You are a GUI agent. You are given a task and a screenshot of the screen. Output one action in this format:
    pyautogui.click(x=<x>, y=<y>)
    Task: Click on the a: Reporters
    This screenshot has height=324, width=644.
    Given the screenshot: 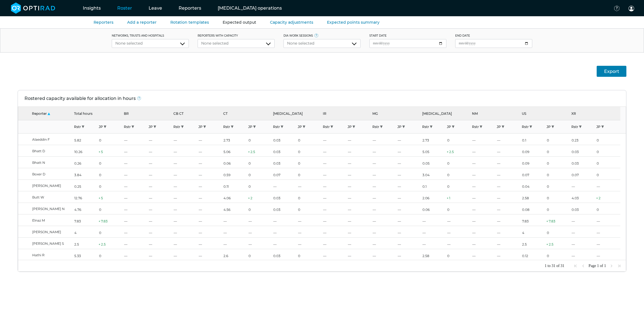 What is the action you would take?
    pyautogui.click(x=104, y=22)
    